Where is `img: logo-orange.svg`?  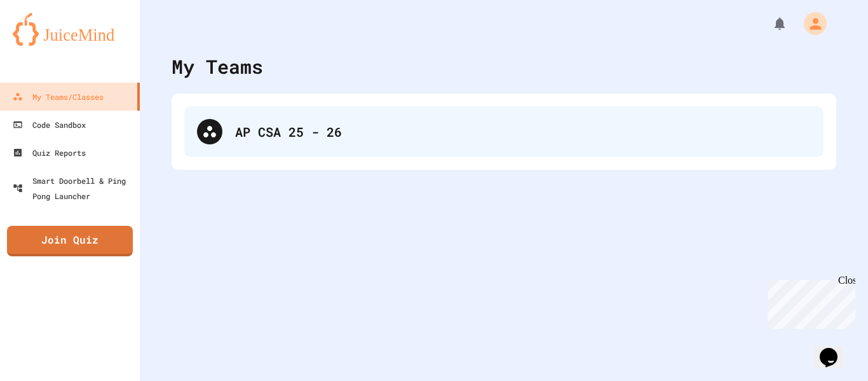
img: logo-orange.svg is located at coordinates (70, 30).